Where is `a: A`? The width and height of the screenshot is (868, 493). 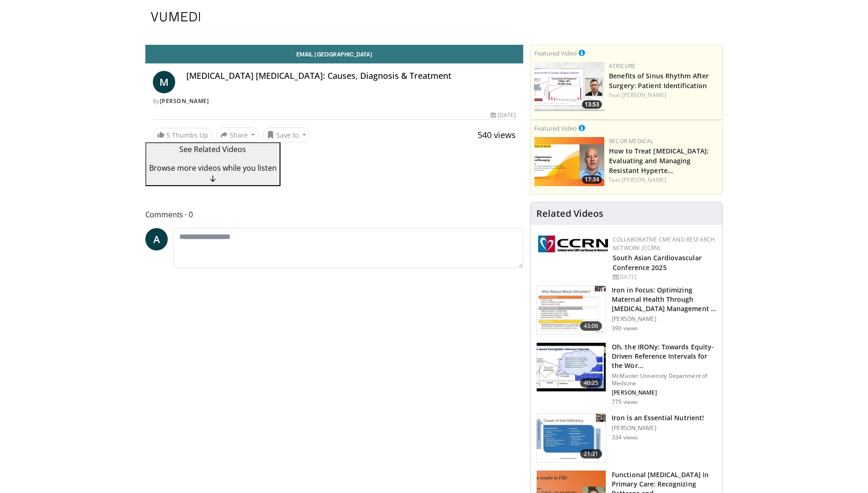
a: A is located at coordinates (156, 239).